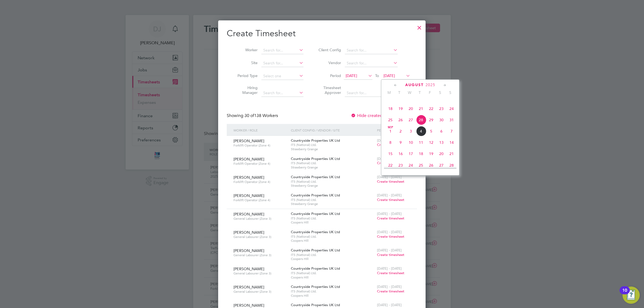  Describe the element at coordinates (333, 130) in the screenshot. I see `div: Client Config / Vendor / Site` at that location.